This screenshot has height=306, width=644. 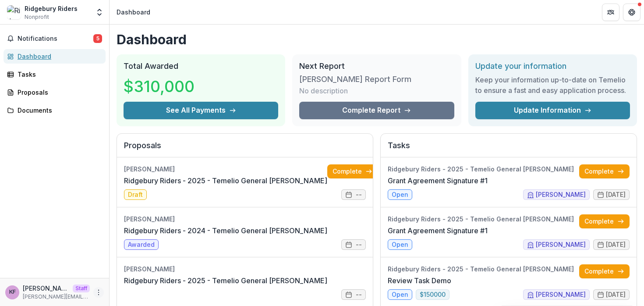 What do you see at coordinates (12, 292) in the screenshot?
I see `div: Kyle Ford` at bounding box center [12, 292].